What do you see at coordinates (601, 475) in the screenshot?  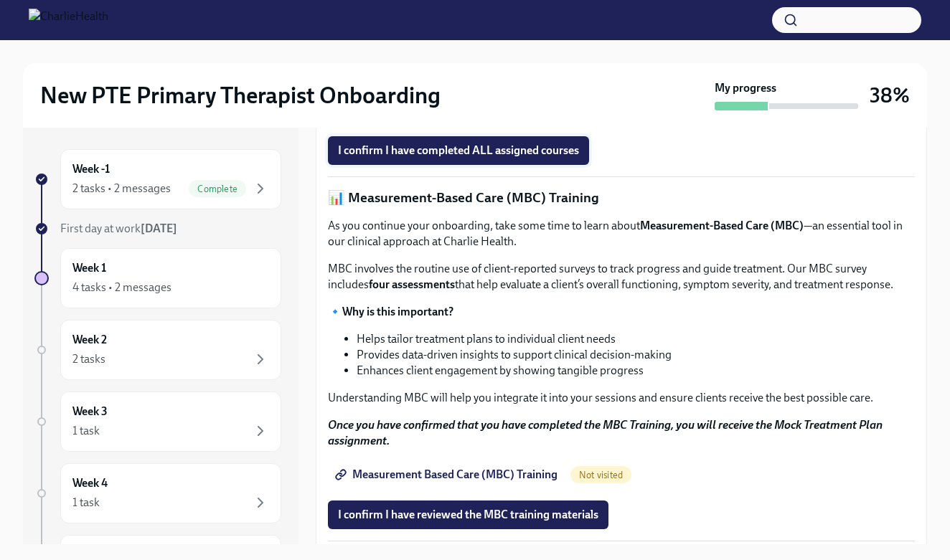 I see `span: Not visited` at bounding box center [601, 475].